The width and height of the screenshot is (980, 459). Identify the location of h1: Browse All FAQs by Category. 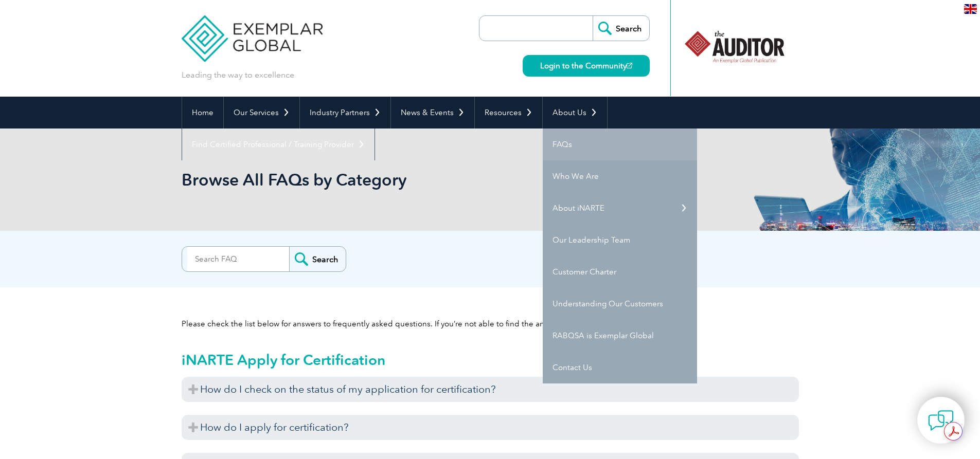
(379, 179).